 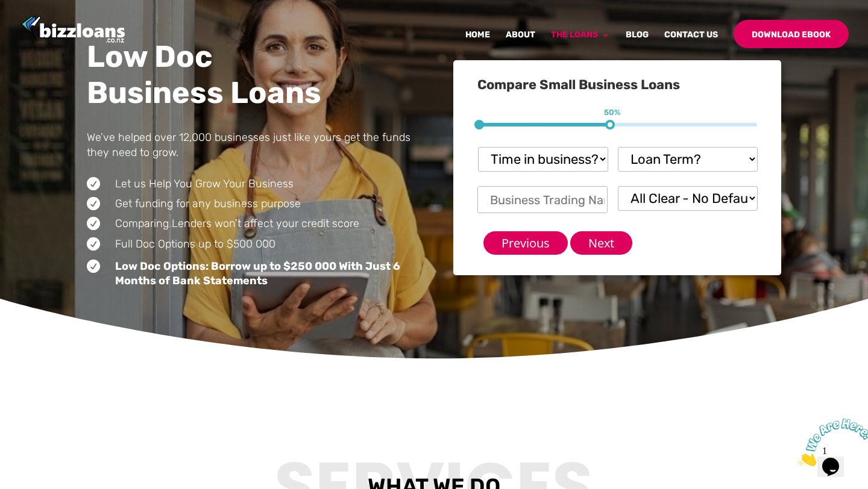 I want to click on a: Home, so click(x=477, y=45).